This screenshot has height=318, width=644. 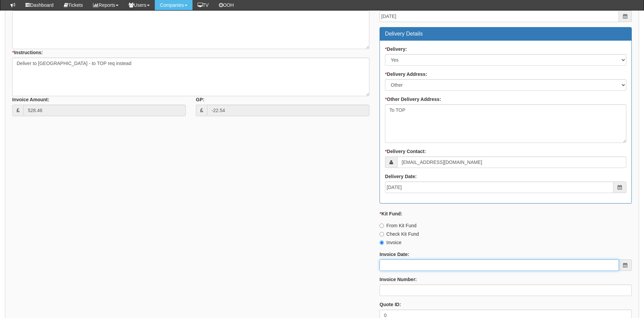 I want to click on input: Invoice, so click(x=382, y=243).